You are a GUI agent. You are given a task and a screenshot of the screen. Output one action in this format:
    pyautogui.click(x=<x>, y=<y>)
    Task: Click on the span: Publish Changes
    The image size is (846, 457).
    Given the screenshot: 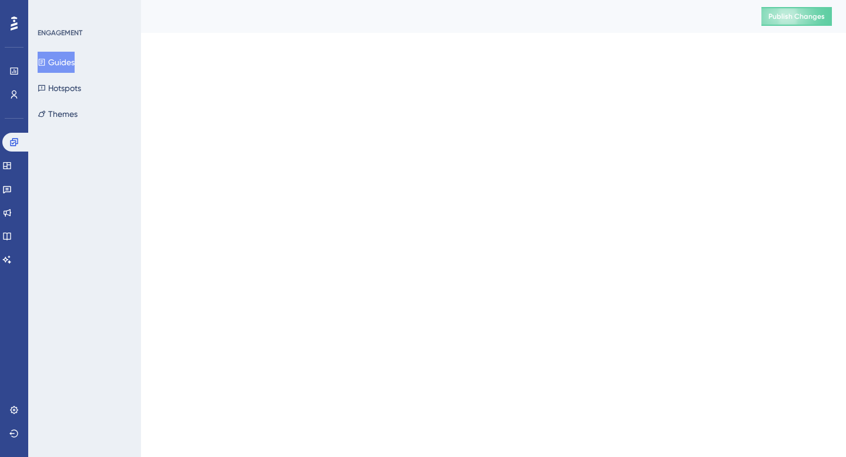 What is the action you would take?
    pyautogui.click(x=797, y=16)
    